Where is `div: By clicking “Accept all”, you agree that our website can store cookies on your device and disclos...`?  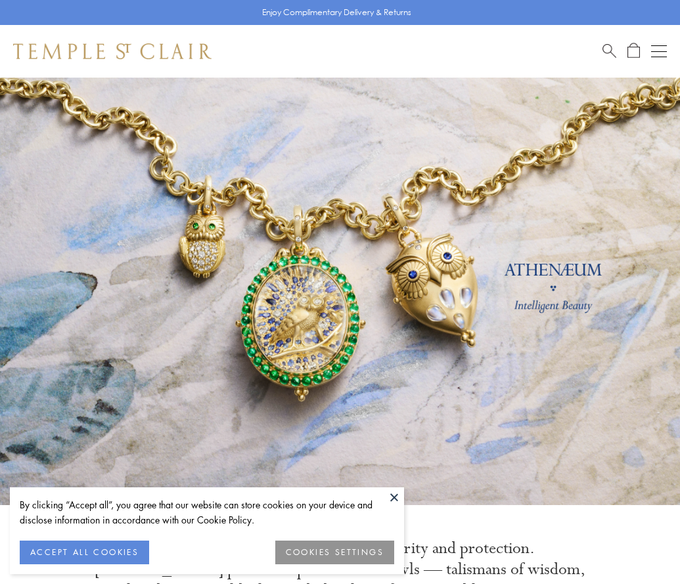 div: By clicking “Accept all”, you agree that our website can store cookies on your device and disclos... is located at coordinates (207, 512).